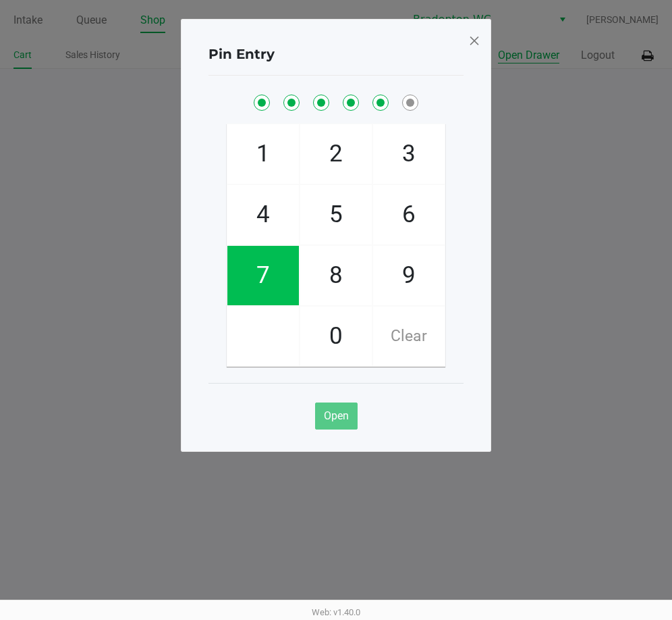  What do you see at coordinates (336, 154) in the screenshot?
I see `span: 2` at bounding box center [336, 154].